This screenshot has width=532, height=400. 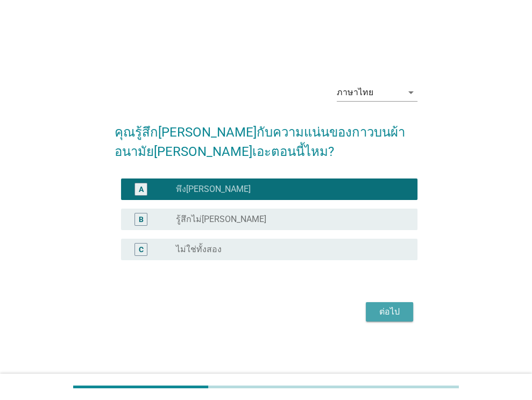 What do you see at coordinates (198, 250) in the screenshot?
I see `label: ไม่ใช่ทั้งสอง` at bounding box center [198, 250].